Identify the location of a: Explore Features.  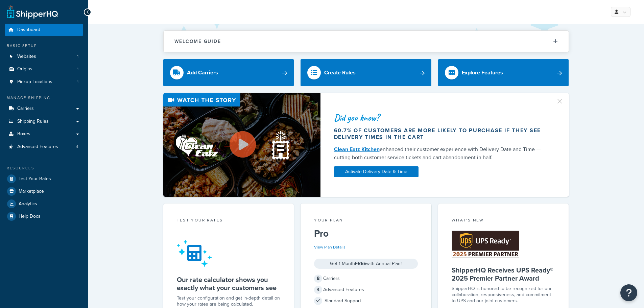
(503, 73).